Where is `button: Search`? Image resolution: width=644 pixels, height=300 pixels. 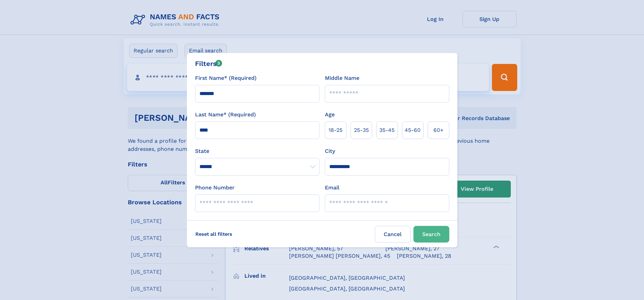
button: Search is located at coordinates (431, 234).